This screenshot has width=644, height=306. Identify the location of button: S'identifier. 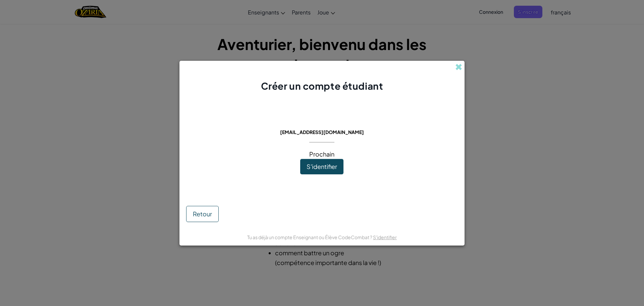
(322, 167).